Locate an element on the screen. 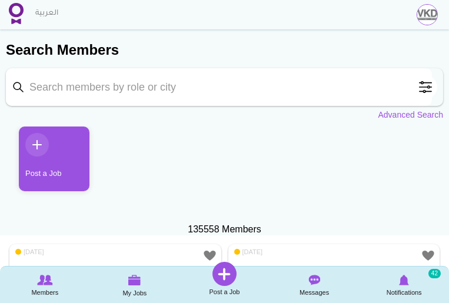 This screenshot has width=449, height=303. img: Messages is located at coordinates (314, 280).